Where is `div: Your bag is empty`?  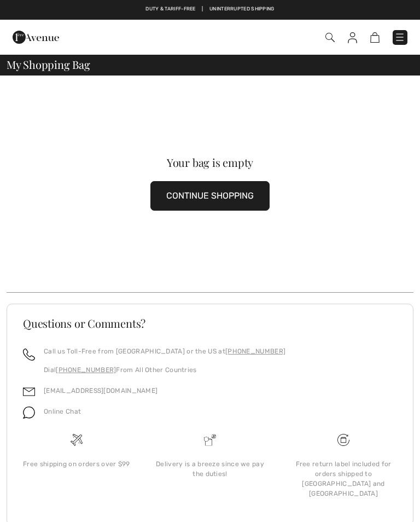
div: Your bag is empty is located at coordinates (210, 162).